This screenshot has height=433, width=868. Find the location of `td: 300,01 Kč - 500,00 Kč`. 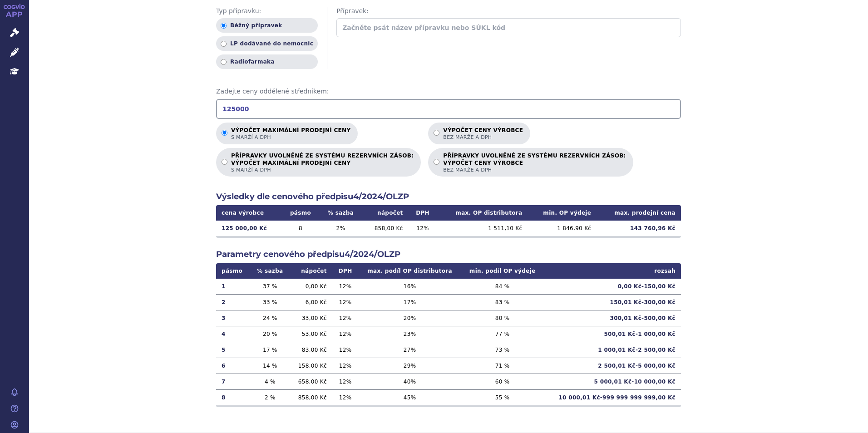

td: 300,01 Kč - 500,00 Kč is located at coordinates (613, 318).